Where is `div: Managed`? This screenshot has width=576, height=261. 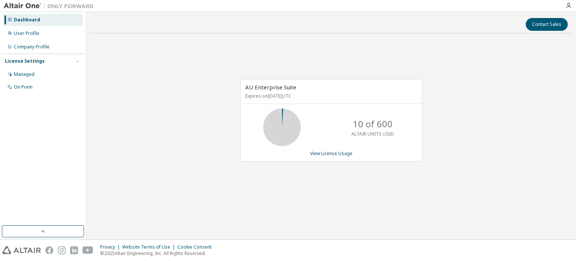
div: Managed is located at coordinates (24, 74).